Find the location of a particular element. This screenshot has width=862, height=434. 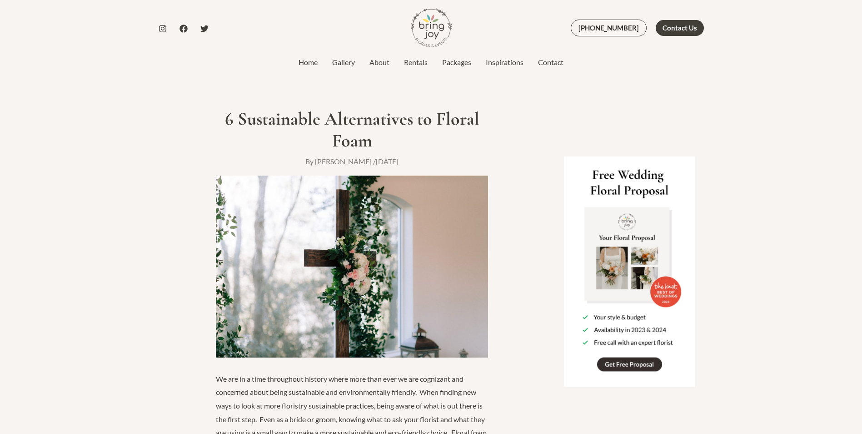

a: Facebook is located at coordinates (184, 29).